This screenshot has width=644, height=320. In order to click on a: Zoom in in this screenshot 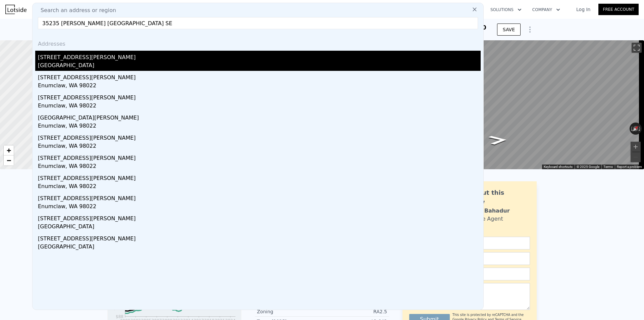, I will do `click(9, 150)`.